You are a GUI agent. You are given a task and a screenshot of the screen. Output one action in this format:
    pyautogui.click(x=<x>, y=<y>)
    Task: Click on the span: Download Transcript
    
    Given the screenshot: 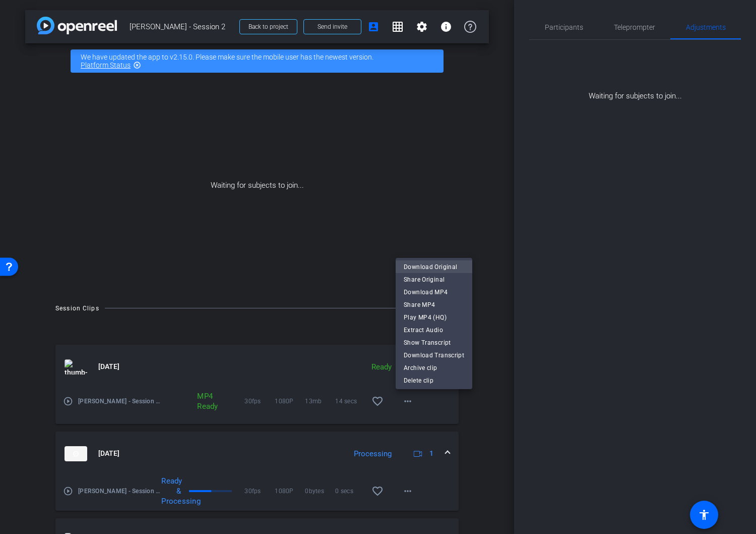 What is the action you would take?
    pyautogui.click(x=434, y=355)
    